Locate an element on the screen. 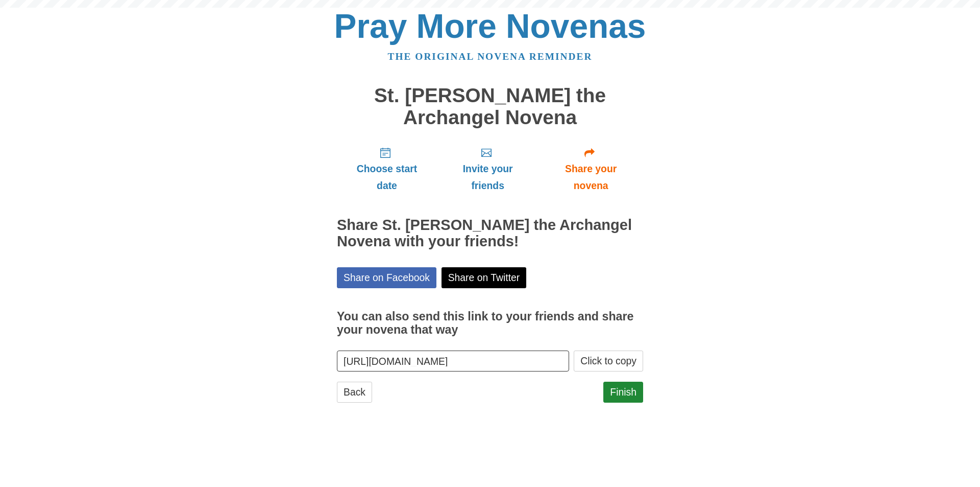 The image size is (980, 487). a: Share on Facebook is located at coordinates (386, 277).